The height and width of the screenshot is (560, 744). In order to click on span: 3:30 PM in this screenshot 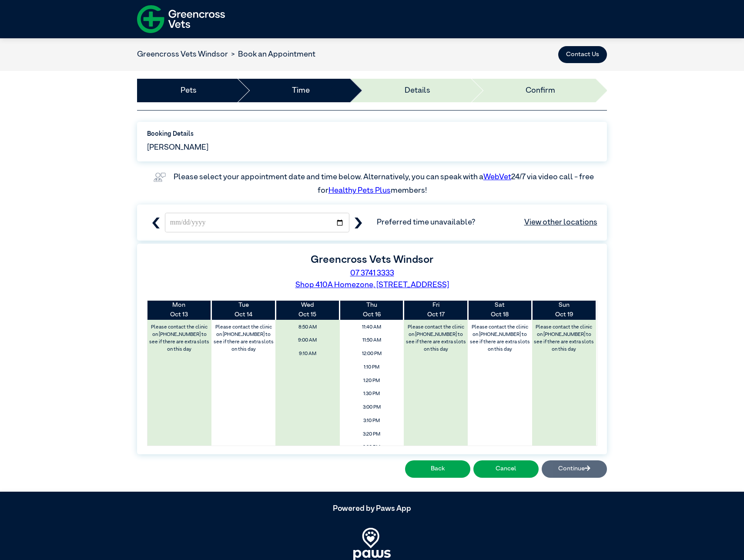, I will do `click(372, 448)`.